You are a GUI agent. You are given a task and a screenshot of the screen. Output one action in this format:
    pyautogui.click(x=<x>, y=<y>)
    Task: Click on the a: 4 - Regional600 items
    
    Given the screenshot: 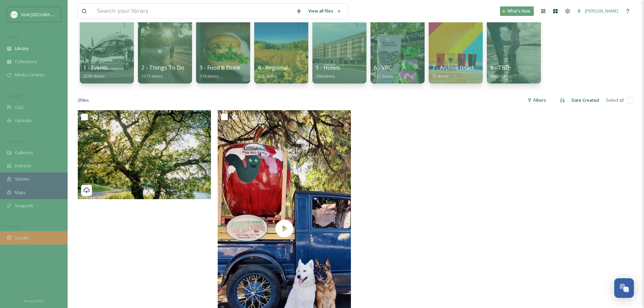 What is the action you would take?
    pyautogui.click(x=272, y=72)
    